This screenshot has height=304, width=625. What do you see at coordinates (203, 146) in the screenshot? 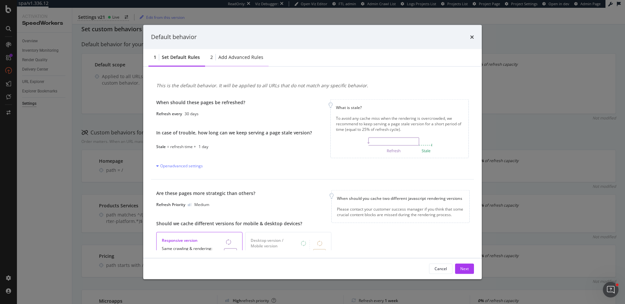
I see `div: 1 day` at bounding box center [203, 146].